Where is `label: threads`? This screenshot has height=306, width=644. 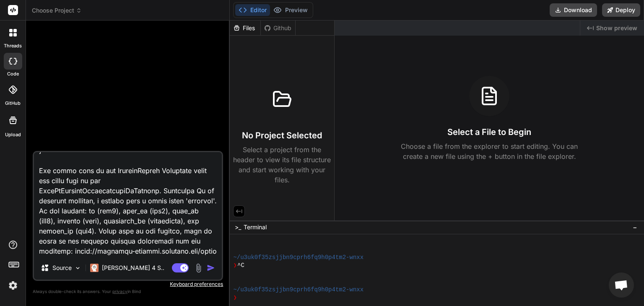
label: threads is located at coordinates (13, 46).